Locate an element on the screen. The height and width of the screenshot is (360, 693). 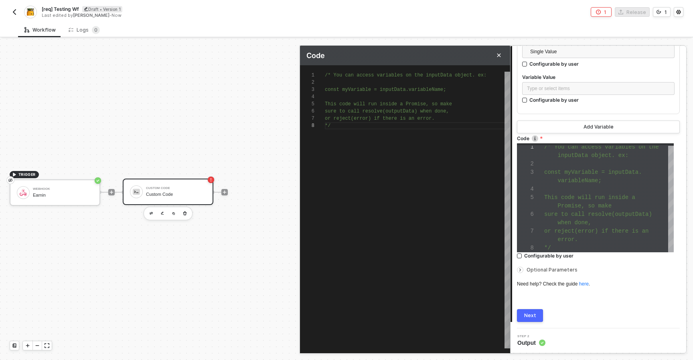
span: sure to call resolve(outputData) is located at coordinates (598, 214).